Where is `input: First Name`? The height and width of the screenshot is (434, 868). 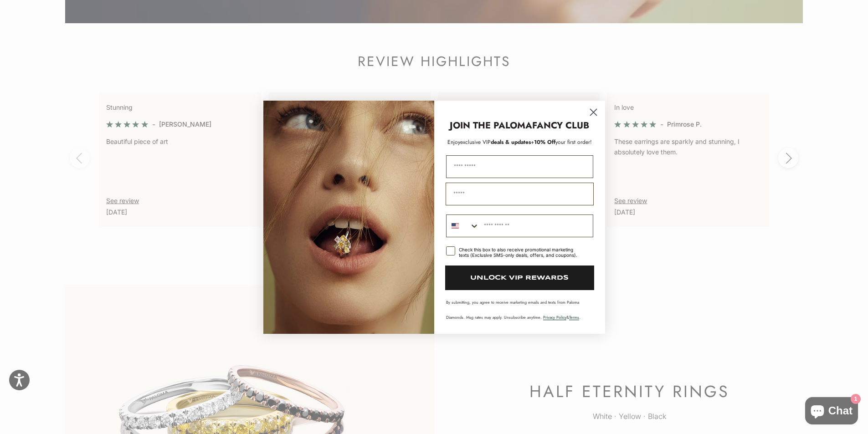 input: First Name is located at coordinates (519, 167).